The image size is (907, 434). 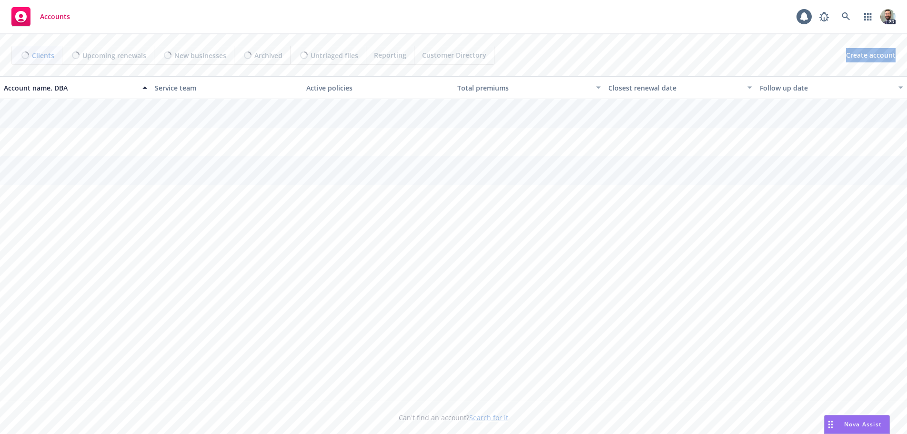 I want to click on span: Untriaged files, so click(x=334, y=55).